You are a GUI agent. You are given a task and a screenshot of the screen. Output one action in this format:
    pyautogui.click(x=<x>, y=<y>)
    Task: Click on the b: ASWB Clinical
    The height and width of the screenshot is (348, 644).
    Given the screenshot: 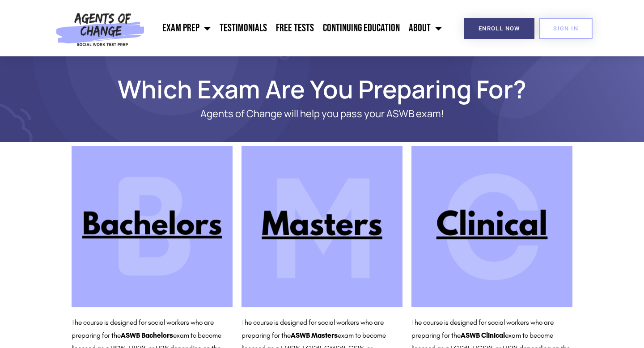 What is the action you would take?
    pyautogui.click(x=483, y=335)
    